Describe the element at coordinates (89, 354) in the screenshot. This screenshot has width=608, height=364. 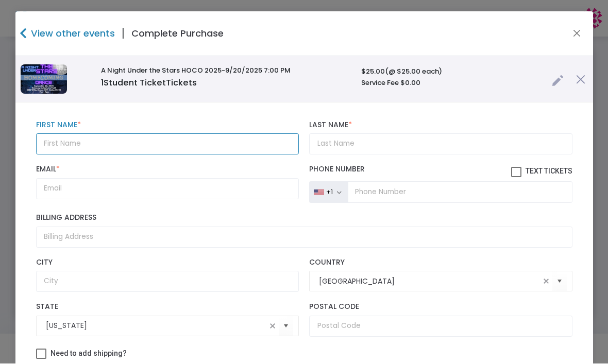
I see `span: Need to add shipping?` at that location.